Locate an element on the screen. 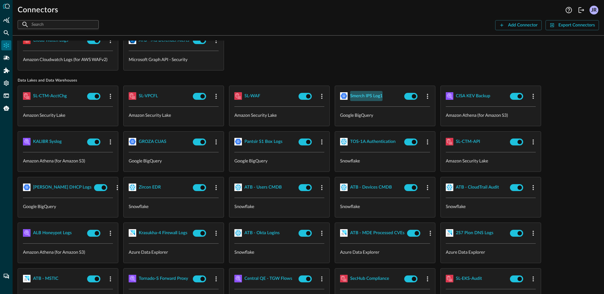 Image resolution: width=604 pixels, height=294 pixels. div: ATB - MDE Processed CVEs is located at coordinates (377, 233).